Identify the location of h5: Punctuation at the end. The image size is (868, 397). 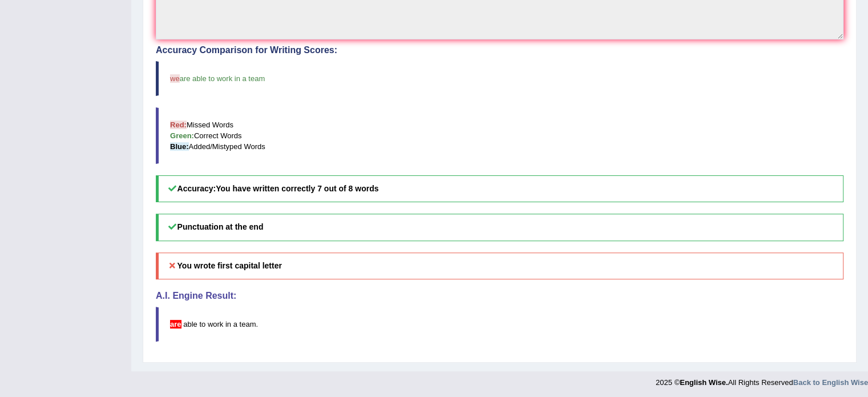
(500, 227).